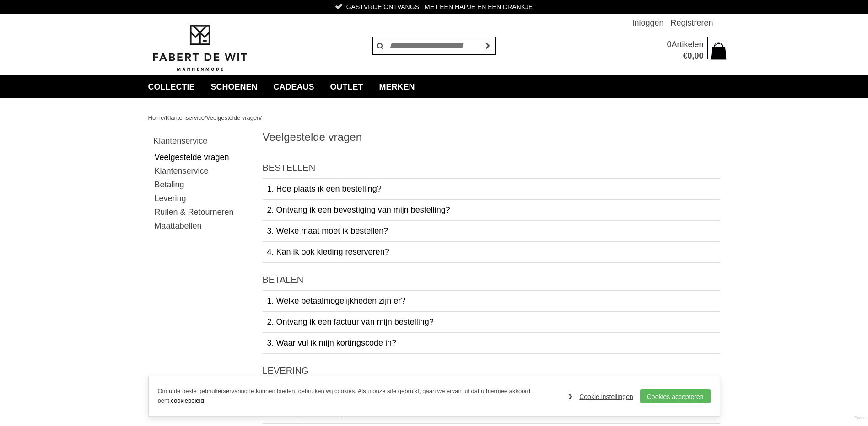 Image resolution: width=868 pixels, height=426 pixels. What do you see at coordinates (860, 418) in the screenshot?
I see `a: Divide` at bounding box center [860, 418].